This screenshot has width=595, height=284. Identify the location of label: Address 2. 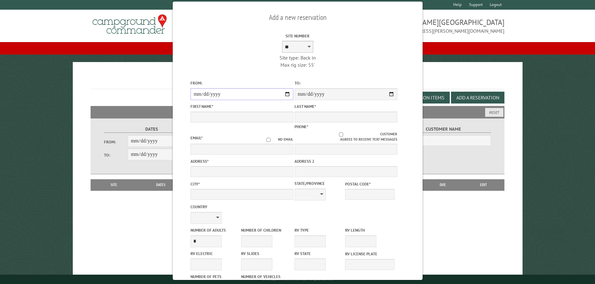
(345, 161).